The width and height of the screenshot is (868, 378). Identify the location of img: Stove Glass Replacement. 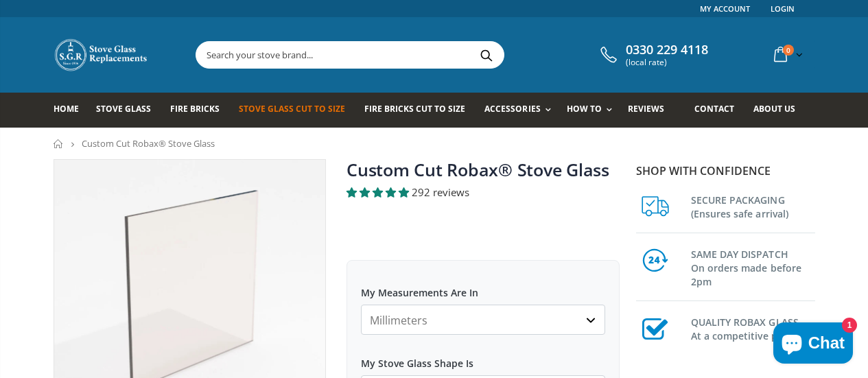
(101, 55).